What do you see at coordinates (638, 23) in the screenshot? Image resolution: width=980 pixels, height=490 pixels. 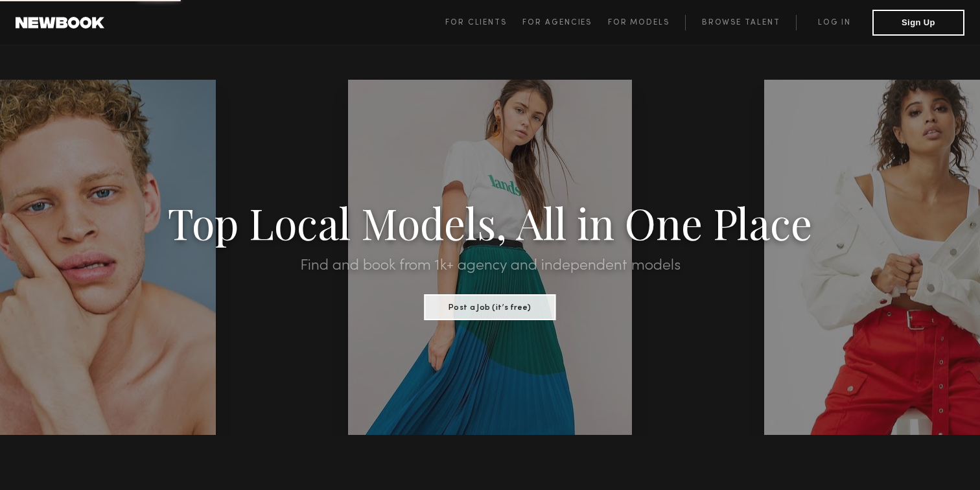 I see `span: For Models` at bounding box center [638, 23].